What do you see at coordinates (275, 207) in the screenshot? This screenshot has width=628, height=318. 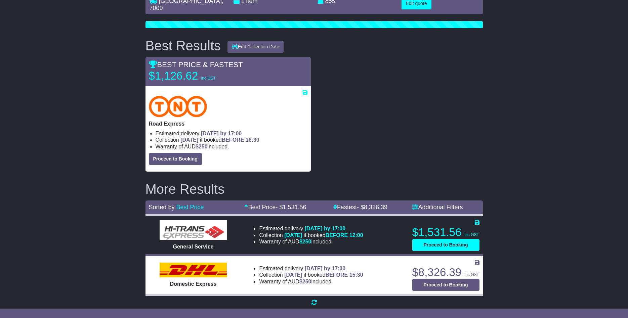 I see `a: Best Price- $1,531.56` at bounding box center [275, 207].